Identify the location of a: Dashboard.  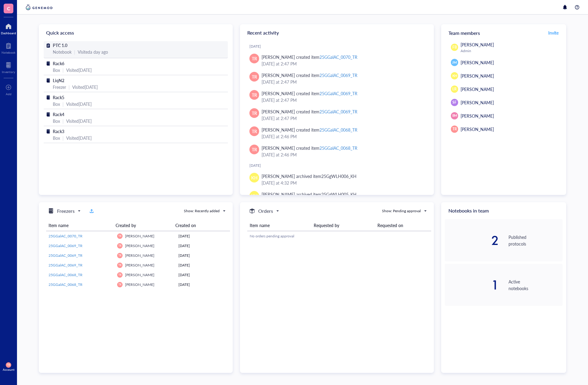
(9, 28).